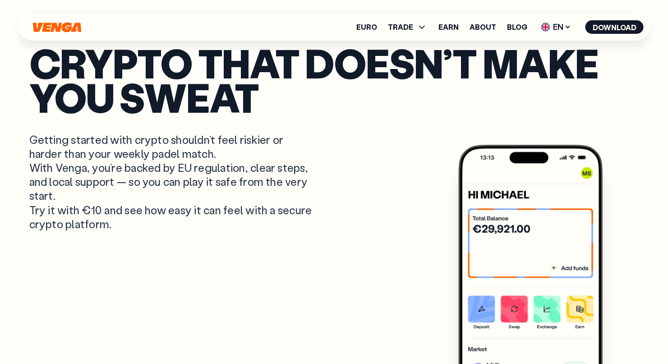 The image size is (668, 364). Describe the element at coordinates (556, 27) in the screenshot. I see `span: EN` at that location.